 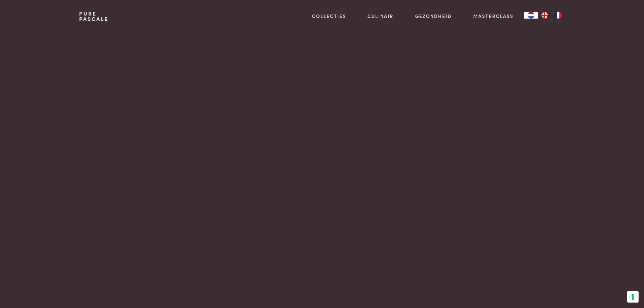 What do you see at coordinates (329, 16) in the screenshot?
I see `a: Collecties` at bounding box center [329, 16].